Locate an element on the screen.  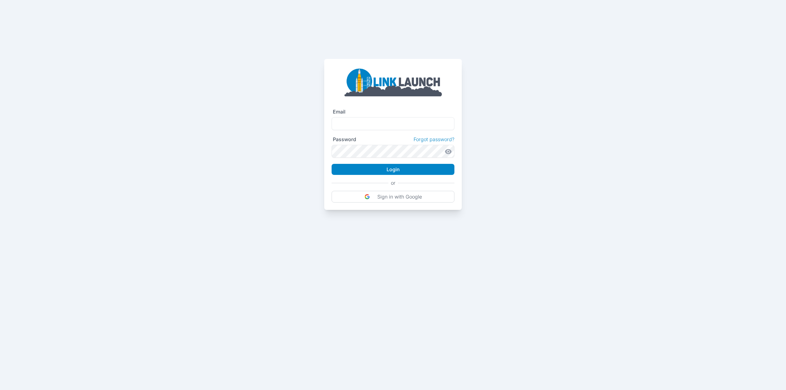
p: or is located at coordinates (393, 183).